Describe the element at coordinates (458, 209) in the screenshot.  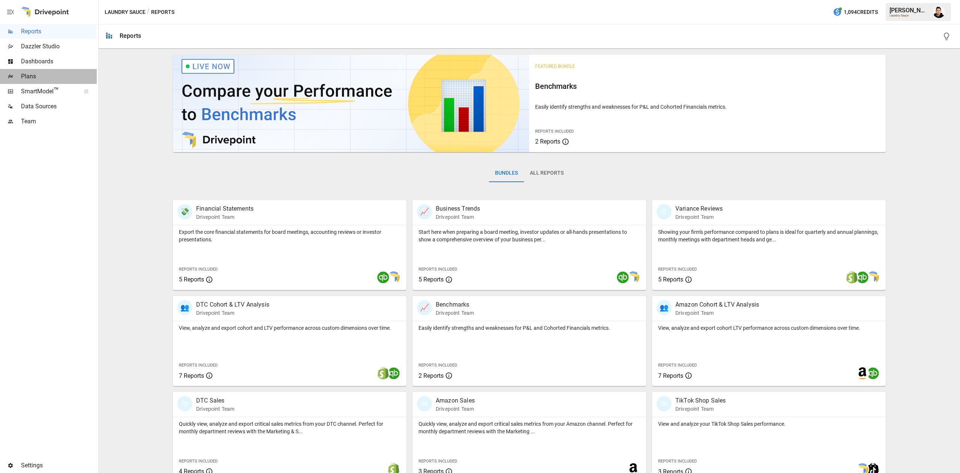
I see `p: Business Trends` at that location.